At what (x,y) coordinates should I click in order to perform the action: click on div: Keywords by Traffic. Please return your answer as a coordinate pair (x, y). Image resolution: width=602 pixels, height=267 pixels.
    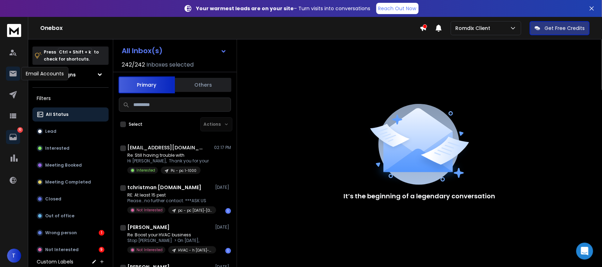
    Looking at the image, I should click on (98, 44).